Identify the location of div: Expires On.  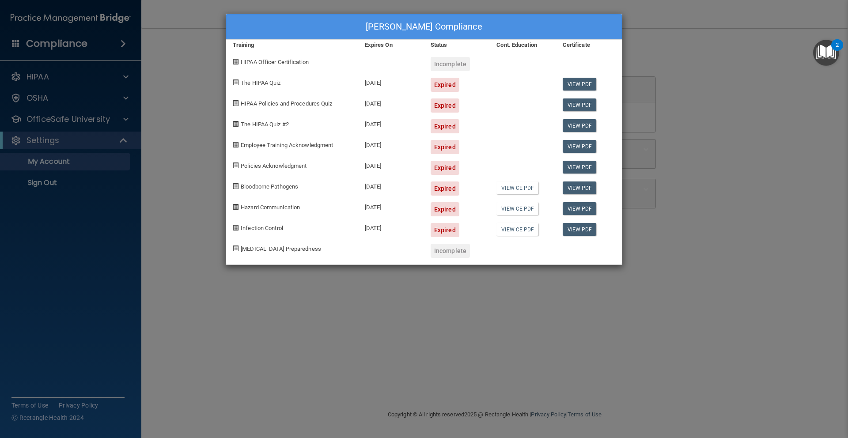
(391, 45).